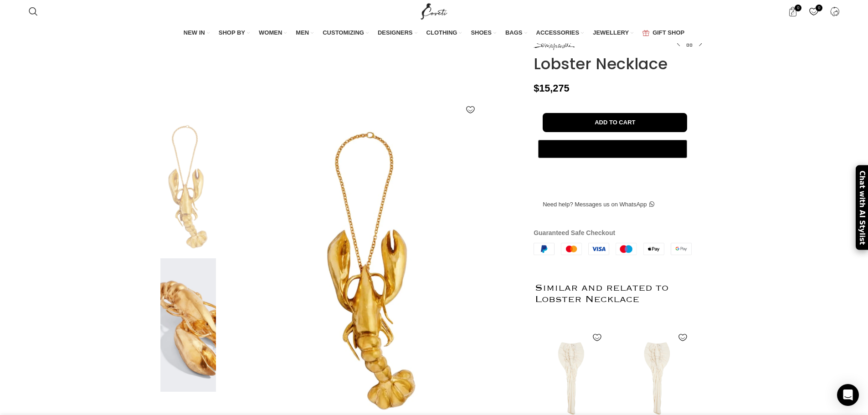  I want to click on a: BAGS, so click(517, 33).